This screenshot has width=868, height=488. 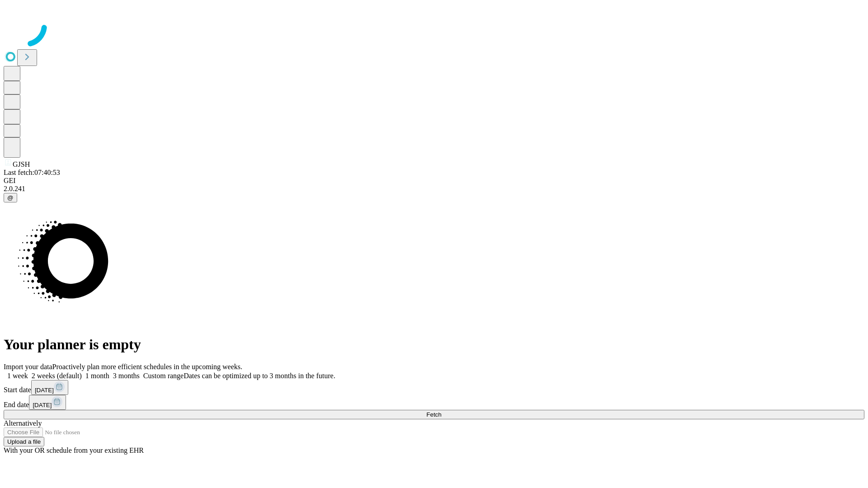 I want to click on div: End date, so click(x=434, y=402).